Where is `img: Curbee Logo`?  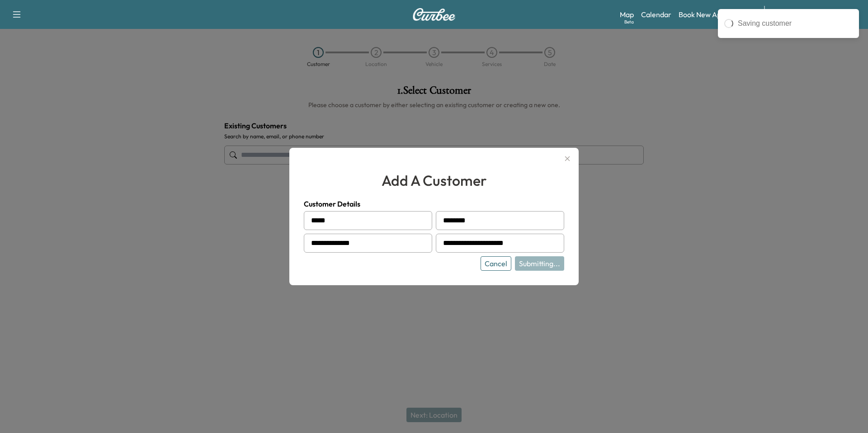
img: Curbee Logo is located at coordinates (434, 15).